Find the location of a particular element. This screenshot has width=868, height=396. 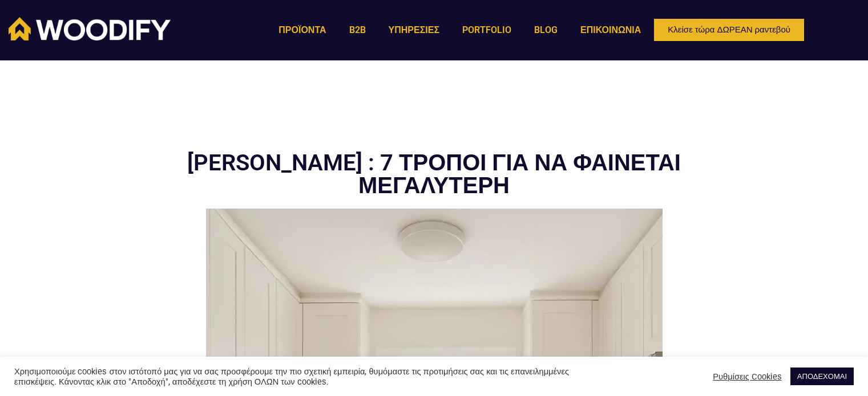

span: Κλείσε τώρα ΔΩΡΕΑΝ ραντεβού is located at coordinates (728, 29).